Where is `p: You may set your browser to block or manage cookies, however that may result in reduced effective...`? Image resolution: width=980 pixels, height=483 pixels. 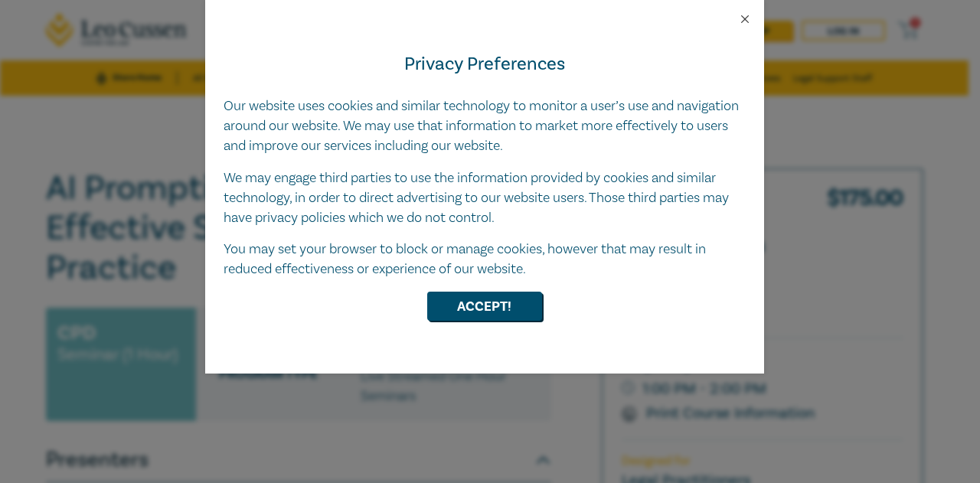 p: You may set your browser to block or manage cookies, however that may result in reduced effective... is located at coordinates (484, 260).